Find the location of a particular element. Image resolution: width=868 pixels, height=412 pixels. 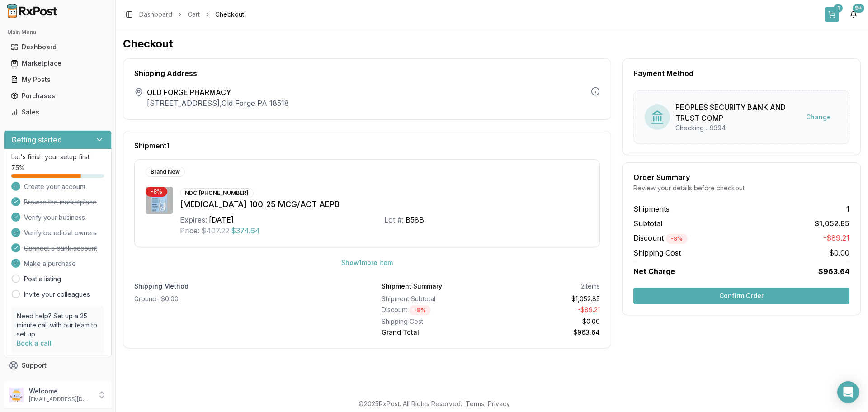

span: Verify your business is located at coordinates (54, 218).